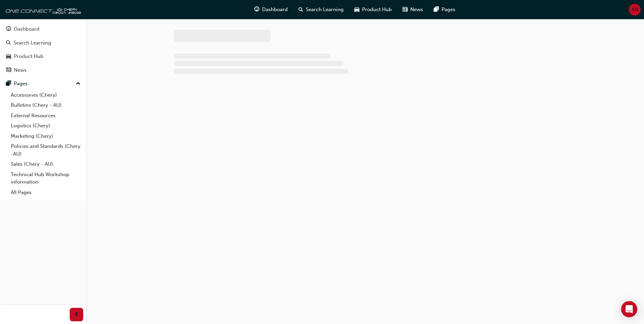 The height and width of the screenshot is (324, 644). Describe the element at coordinates (377, 10) in the screenshot. I see `span: Product Hub` at that location.